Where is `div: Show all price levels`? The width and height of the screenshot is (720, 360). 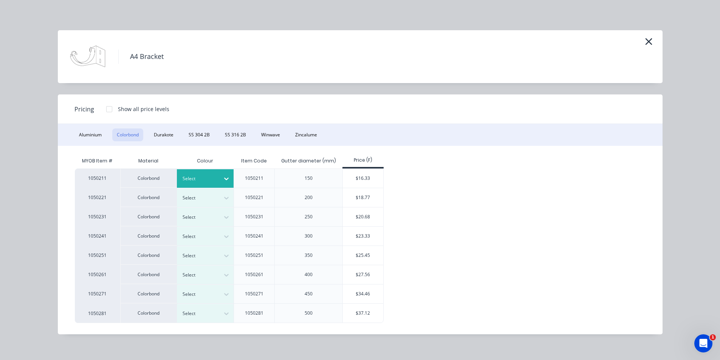 div: Show all price levels is located at coordinates (144, 109).